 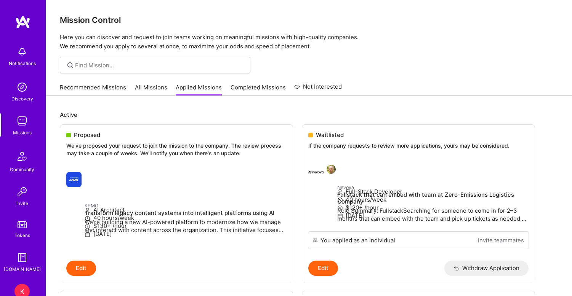 What do you see at coordinates (22, 133) in the screenshot?
I see `div: Missions` at bounding box center [22, 133].